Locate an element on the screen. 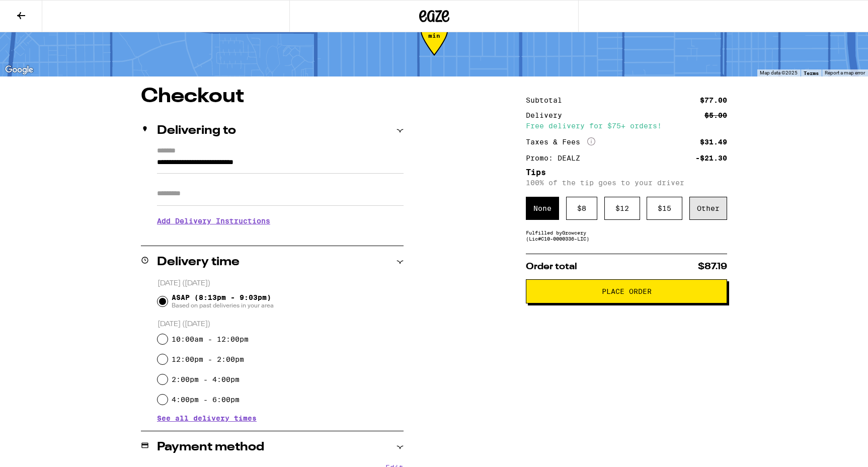 This screenshot has height=467, width=868. h5: Tips is located at coordinates (627, 173).